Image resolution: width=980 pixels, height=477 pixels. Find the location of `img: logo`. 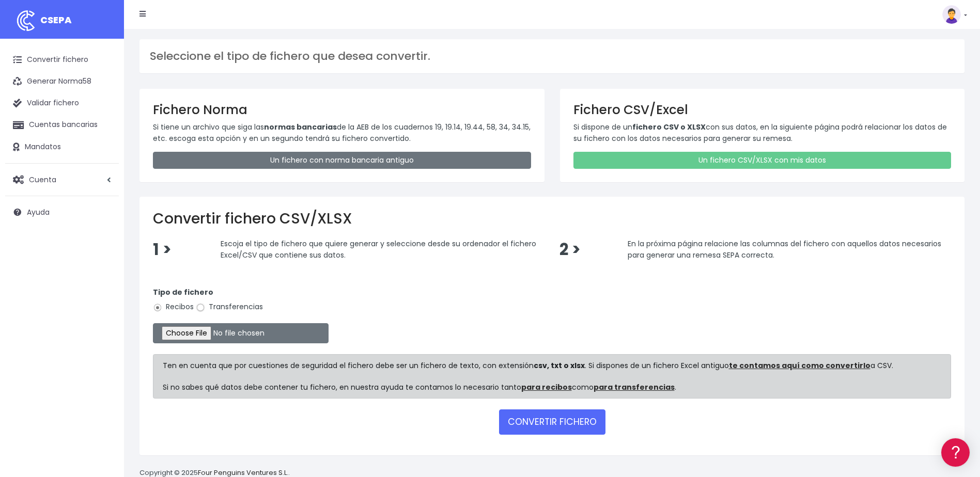

img: logo is located at coordinates (26, 21).